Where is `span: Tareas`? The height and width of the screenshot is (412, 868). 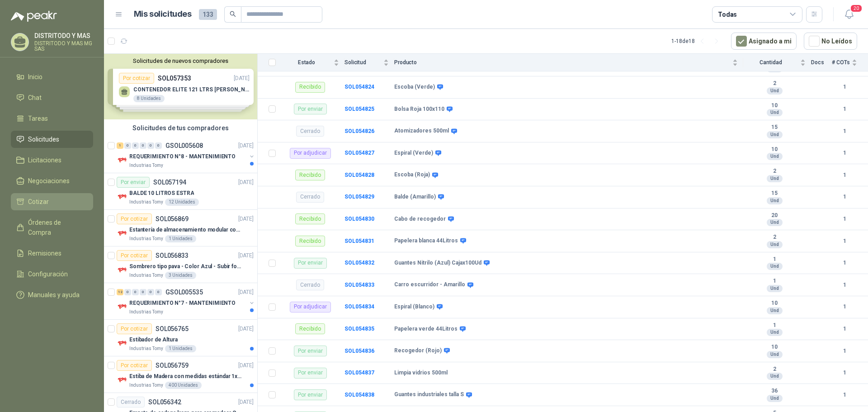 span: Tareas is located at coordinates (38, 119).